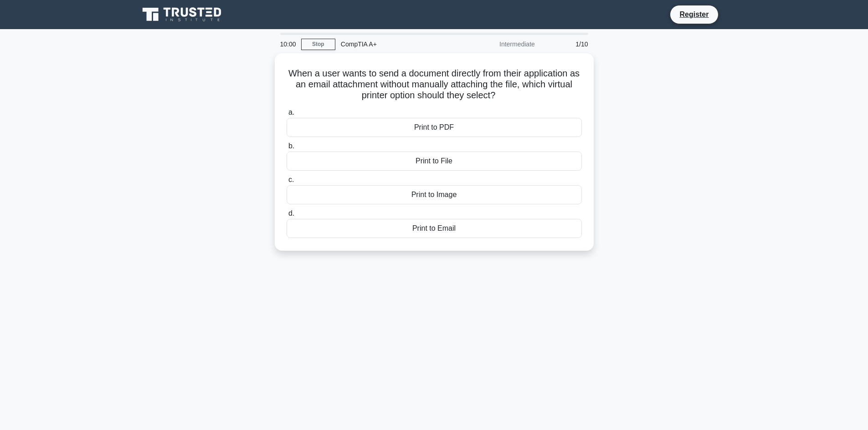  I want to click on div: 1/10, so click(566, 44).